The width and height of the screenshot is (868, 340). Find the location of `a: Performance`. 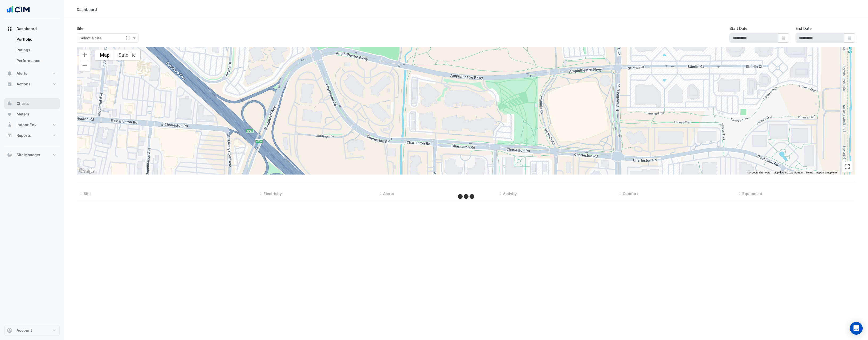

a: Performance is located at coordinates (36, 60).